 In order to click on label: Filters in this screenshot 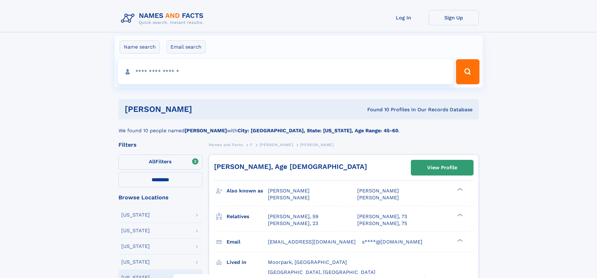, I will do `click(161, 162)`.